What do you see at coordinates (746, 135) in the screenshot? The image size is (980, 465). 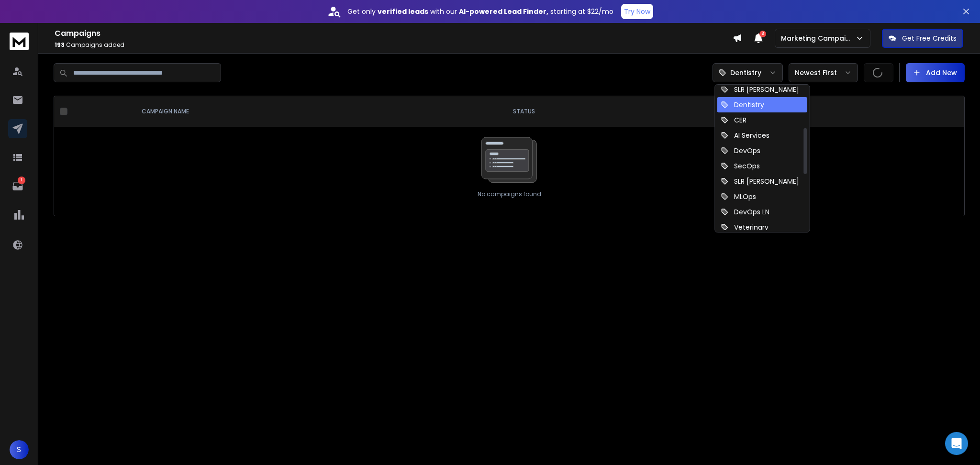 I see `div: AI Services` at bounding box center [746, 135].